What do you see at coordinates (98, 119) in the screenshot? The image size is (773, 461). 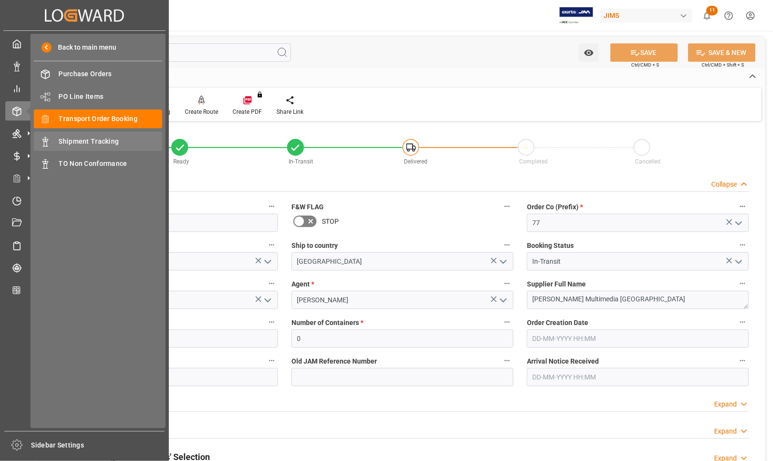 I see `a: Transport Order Booking` at bounding box center [98, 119].